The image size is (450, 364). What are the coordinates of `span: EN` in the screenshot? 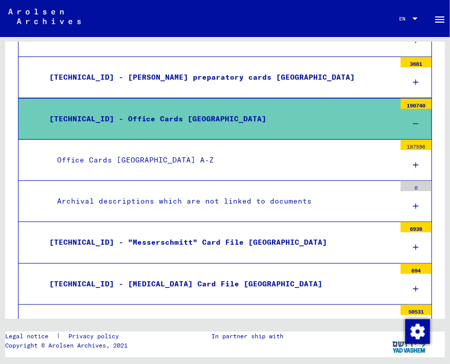 It's located at (405, 19).